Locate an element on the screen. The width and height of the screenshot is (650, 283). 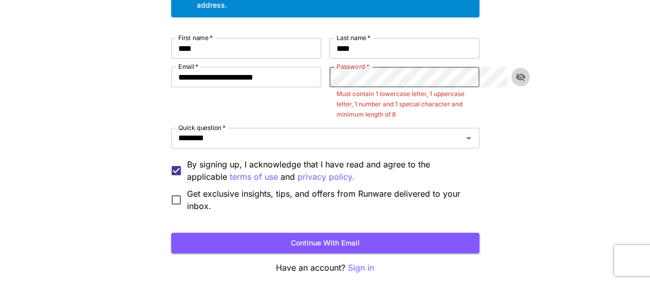
p: terms of use is located at coordinates (254, 177).